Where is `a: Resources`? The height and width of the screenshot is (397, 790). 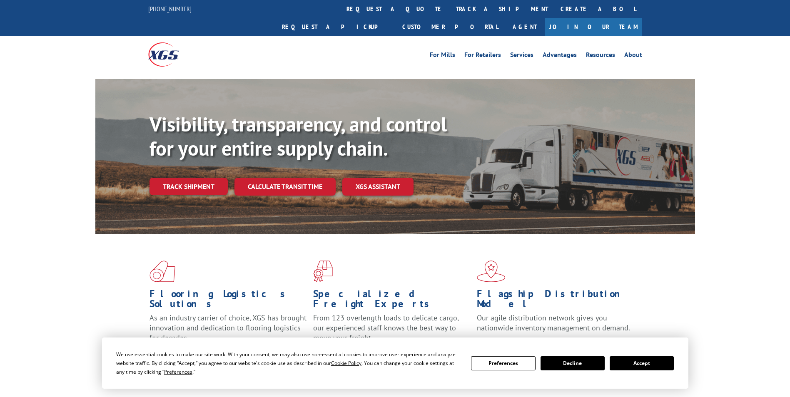 a: Resources is located at coordinates (601, 56).